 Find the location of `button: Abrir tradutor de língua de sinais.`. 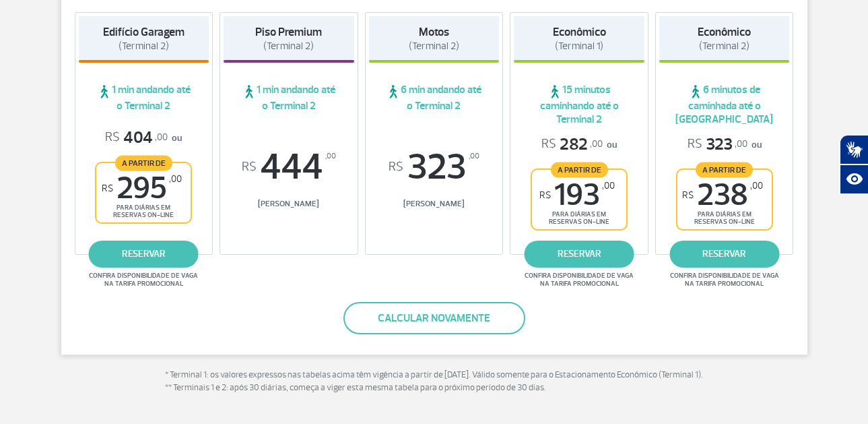

button: Abrir tradutor de língua de sinais. is located at coordinates (854, 149).